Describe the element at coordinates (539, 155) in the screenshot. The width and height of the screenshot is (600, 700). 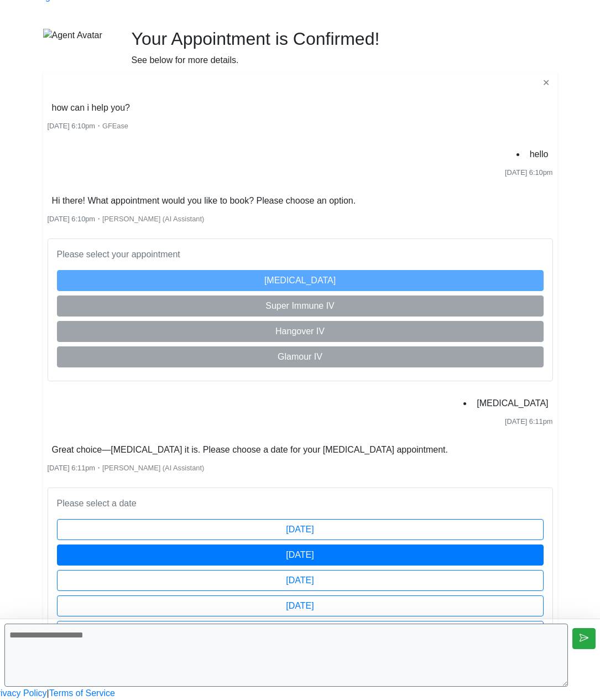
I see `li: hello` at that location.